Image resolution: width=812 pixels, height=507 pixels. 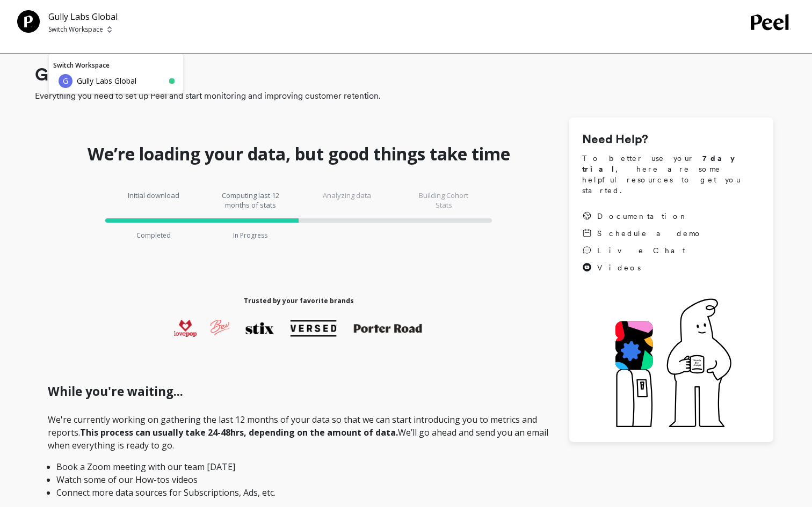 I want to click on a: Videos, so click(x=642, y=268).